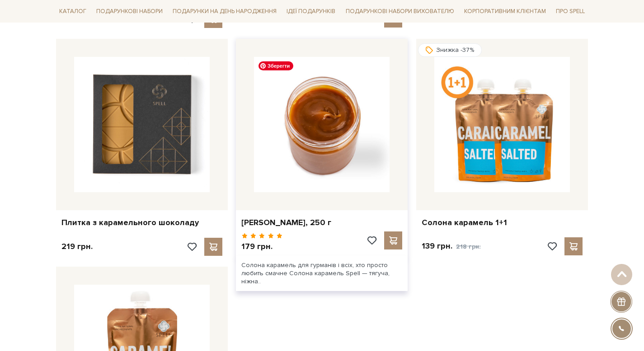 This screenshot has height=351, width=644. Describe the element at coordinates (502, 223) in the screenshot. I see `a: Солона карамель 1+1` at that location.